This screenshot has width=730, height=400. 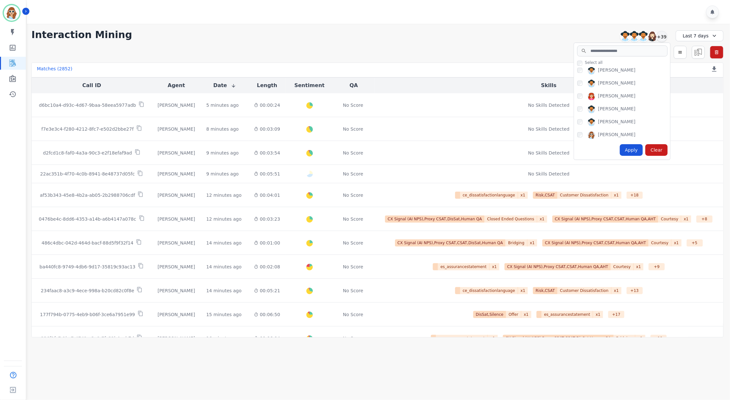 I want to click on p: 486c4dbc-042d-464d-bacf-88d5f9f32f14, so click(x=87, y=243).